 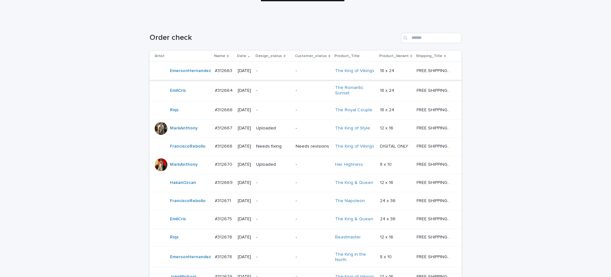 What do you see at coordinates (224, 182) in the screenshot?
I see `p: #312669` at bounding box center [224, 182].